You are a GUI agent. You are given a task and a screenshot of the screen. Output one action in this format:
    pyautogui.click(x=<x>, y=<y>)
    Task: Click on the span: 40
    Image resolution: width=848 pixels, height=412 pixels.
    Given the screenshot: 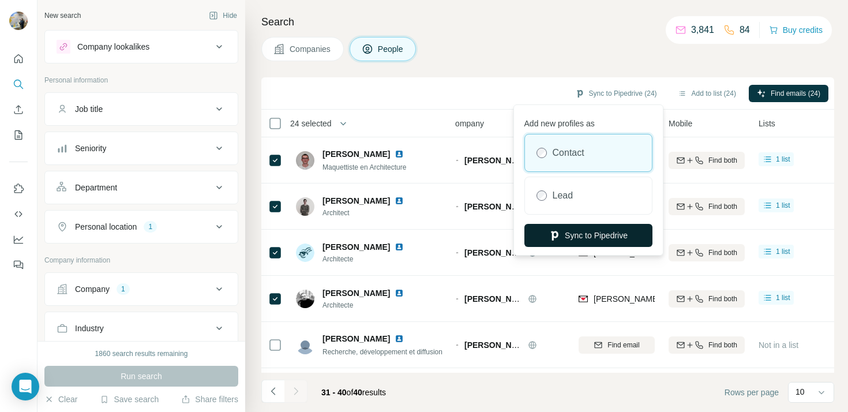 What is the action you would take?
    pyautogui.click(x=358, y=392)
    